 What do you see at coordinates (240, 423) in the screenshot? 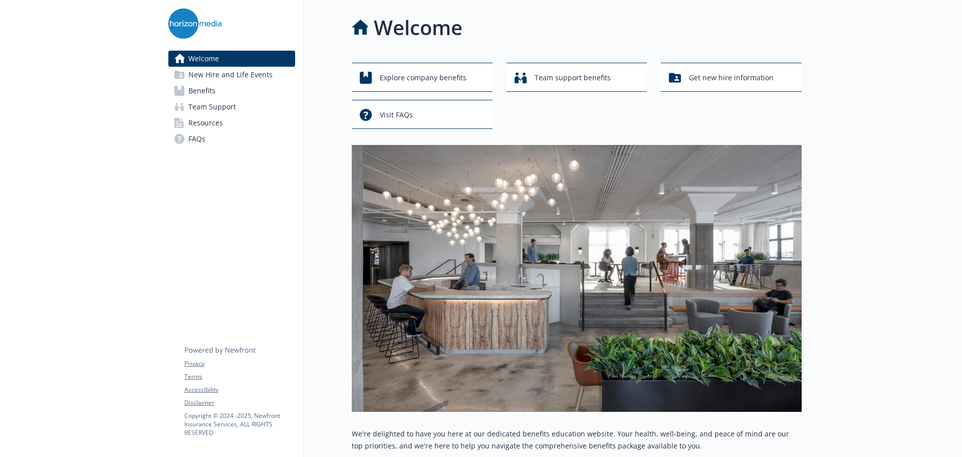
I see `p: Copyright © 2024 - 2025 , Newfront Insurance Services, ALL RIGHTS RESERVED` at bounding box center [240, 423].